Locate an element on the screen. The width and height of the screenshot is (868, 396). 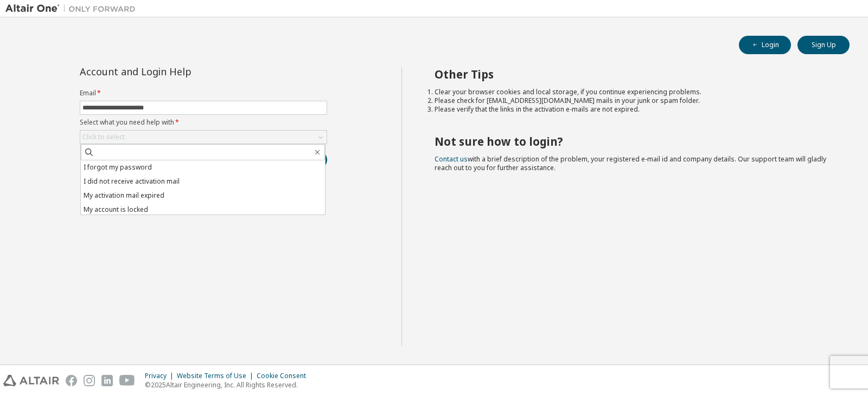
li: Please verify that the links in the activation e-mails are not expired. is located at coordinates (632, 109).